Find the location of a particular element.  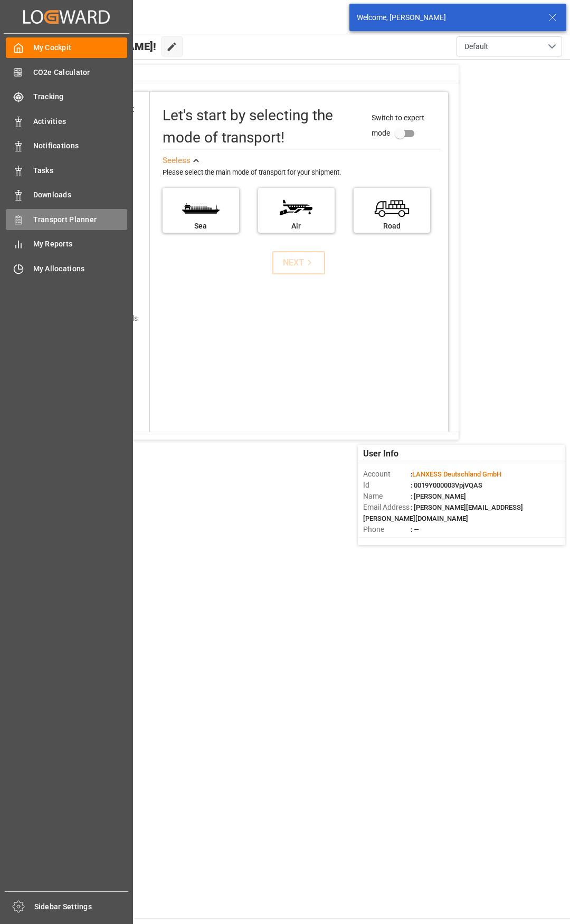

span: Id is located at coordinates (386, 485).